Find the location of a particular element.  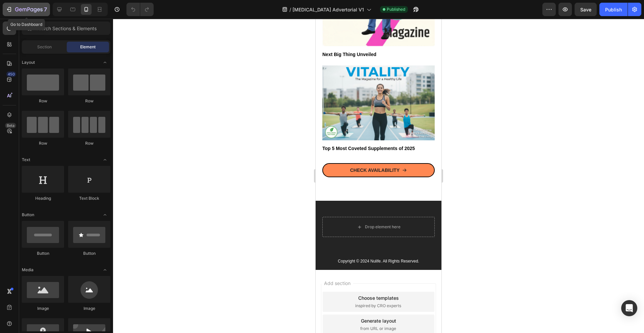

span: Button is located at coordinates (28, 214).